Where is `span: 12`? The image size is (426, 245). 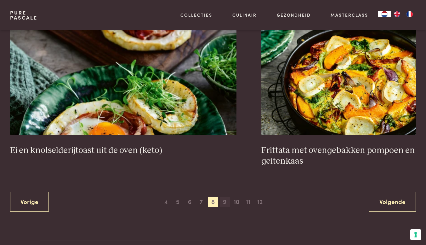
span: 12 is located at coordinates (260, 201).